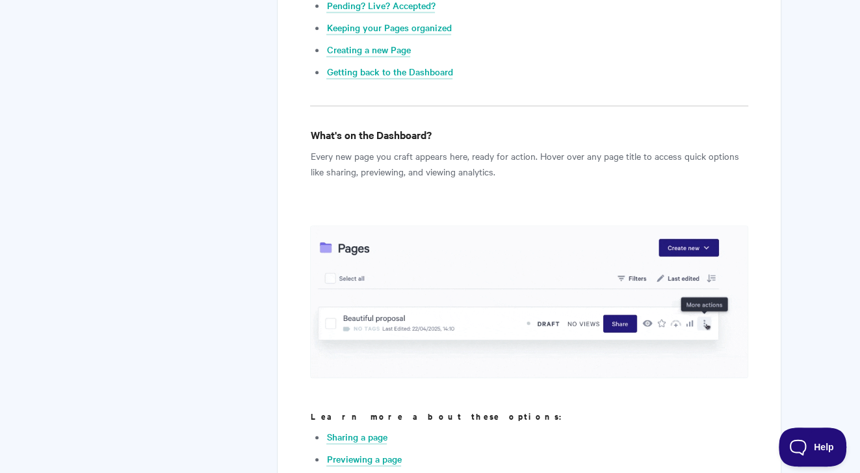 This screenshot has height=473, width=860. What do you see at coordinates (389, 28) in the screenshot?
I see `a: Keeping your Pages organized` at bounding box center [389, 28].